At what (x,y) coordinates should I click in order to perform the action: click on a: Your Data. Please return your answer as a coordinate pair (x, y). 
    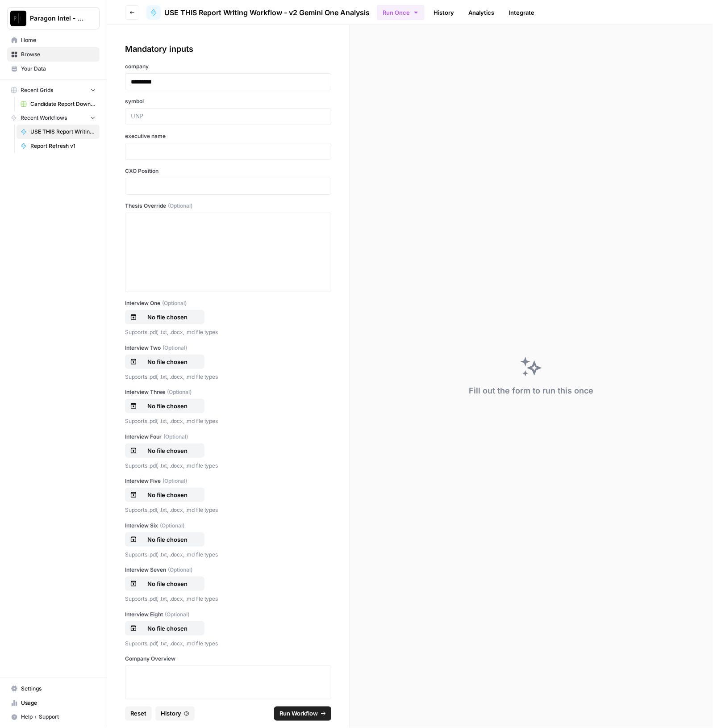
    Looking at the image, I should click on (53, 68).